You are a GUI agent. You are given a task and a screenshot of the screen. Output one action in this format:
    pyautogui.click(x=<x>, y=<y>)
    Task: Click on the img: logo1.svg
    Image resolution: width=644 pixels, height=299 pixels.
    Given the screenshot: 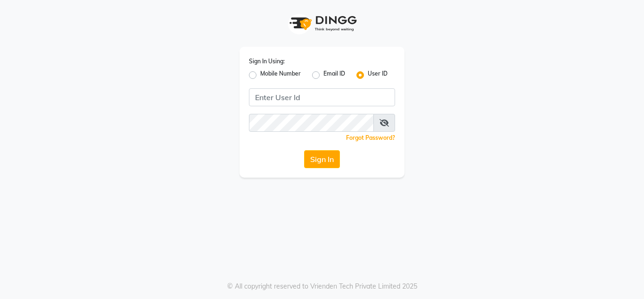 What is the action you would take?
    pyautogui.click(x=322, y=23)
    